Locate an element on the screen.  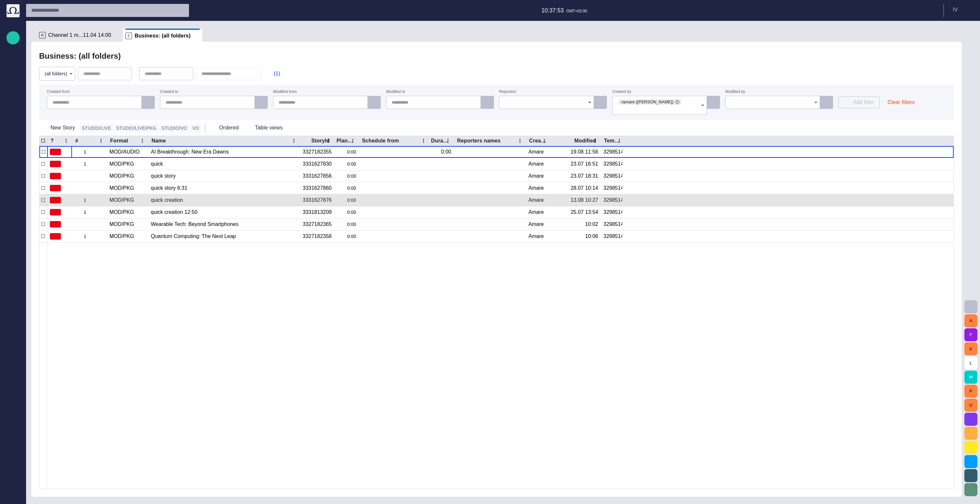
button: Created by column menu is located at coordinates (545, 141).